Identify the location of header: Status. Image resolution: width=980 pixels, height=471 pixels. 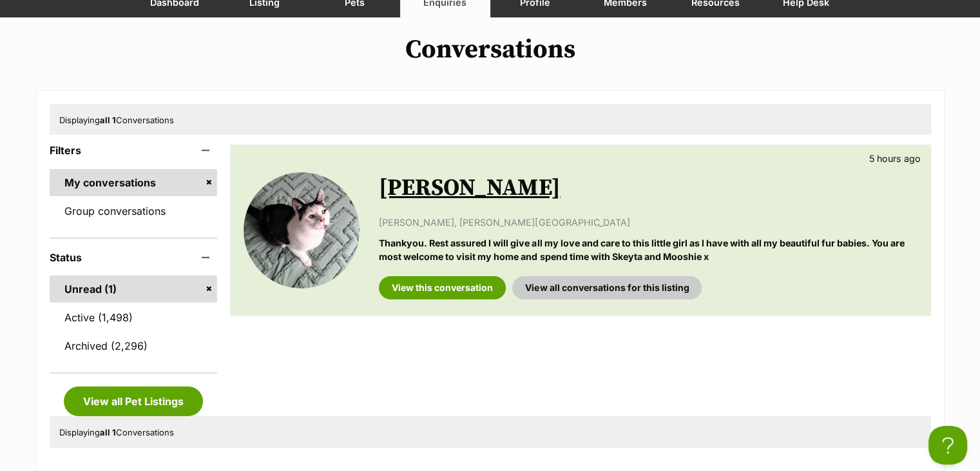
(133, 257).